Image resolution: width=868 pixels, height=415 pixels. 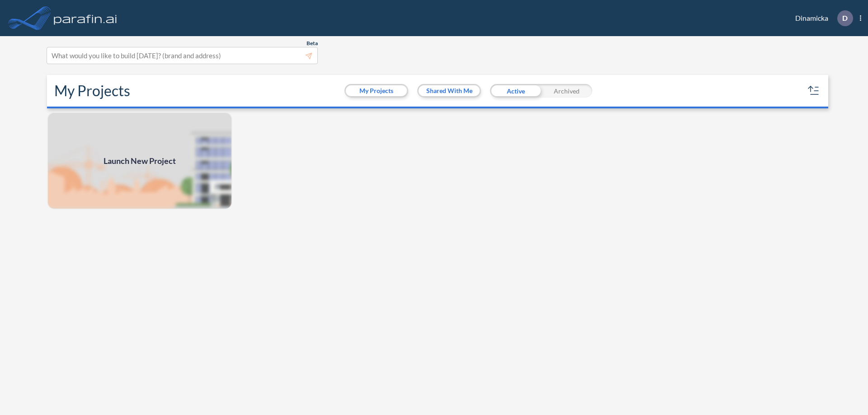 What do you see at coordinates (312, 44) in the screenshot?
I see `span: Beta` at bounding box center [312, 44].